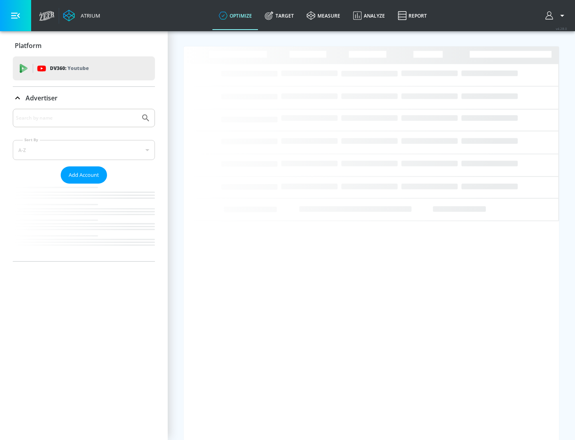 This screenshot has height=440, width=575. What do you see at coordinates (369, 16) in the screenshot?
I see `a: Analyze` at bounding box center [369, 16].